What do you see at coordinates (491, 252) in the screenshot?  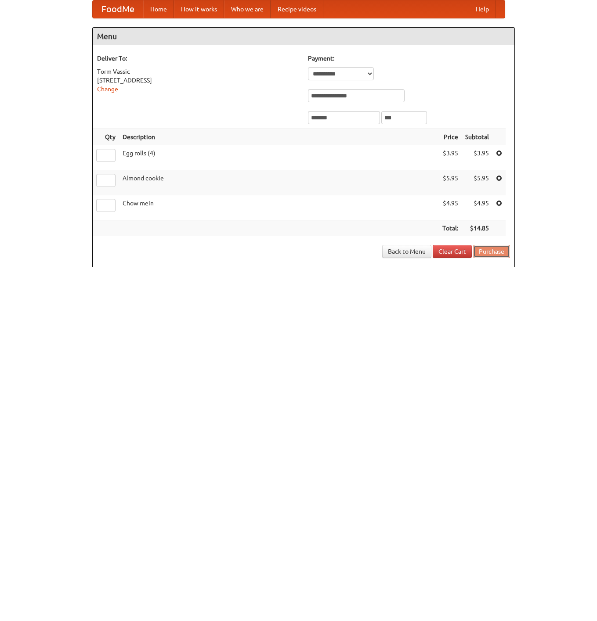 I see `button: Purchase` at bounding box center [491, 252].